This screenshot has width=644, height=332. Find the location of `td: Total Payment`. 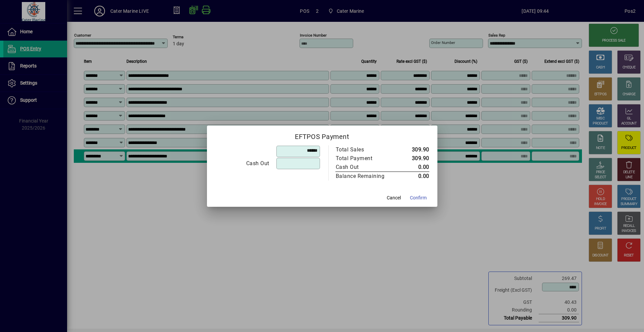

td: Total Payment is located at coordinates (367, 159).